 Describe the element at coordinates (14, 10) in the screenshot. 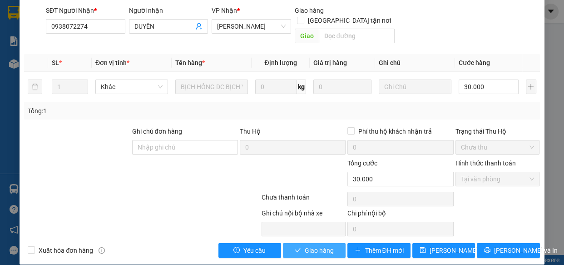

I see `span: CR :` at that location.